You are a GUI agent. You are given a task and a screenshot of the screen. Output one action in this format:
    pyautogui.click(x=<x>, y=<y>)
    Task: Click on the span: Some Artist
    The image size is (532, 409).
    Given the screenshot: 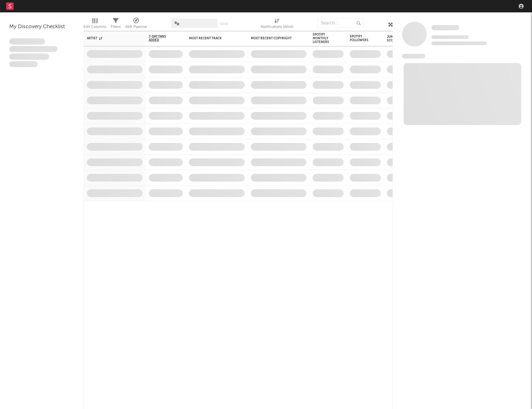 What is the action you would take?
    pyautogui.click(x=446, y=27)
    